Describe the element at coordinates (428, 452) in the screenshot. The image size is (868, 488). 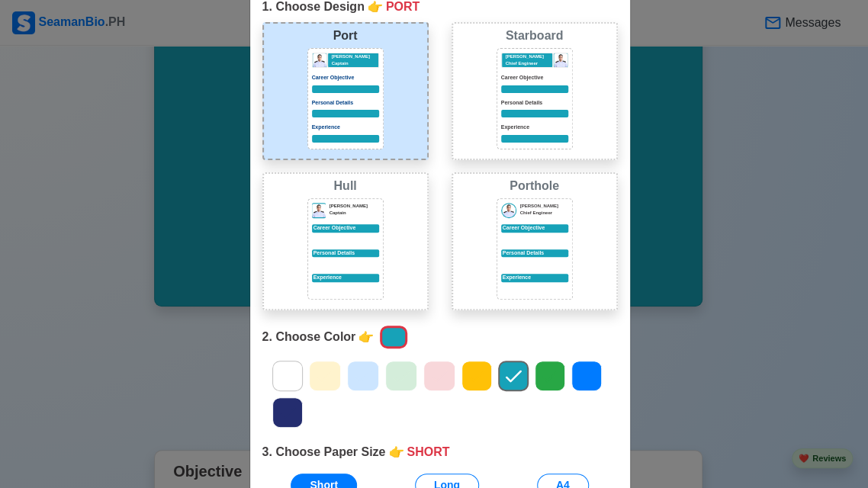
I see `span: SHORT` at that location.